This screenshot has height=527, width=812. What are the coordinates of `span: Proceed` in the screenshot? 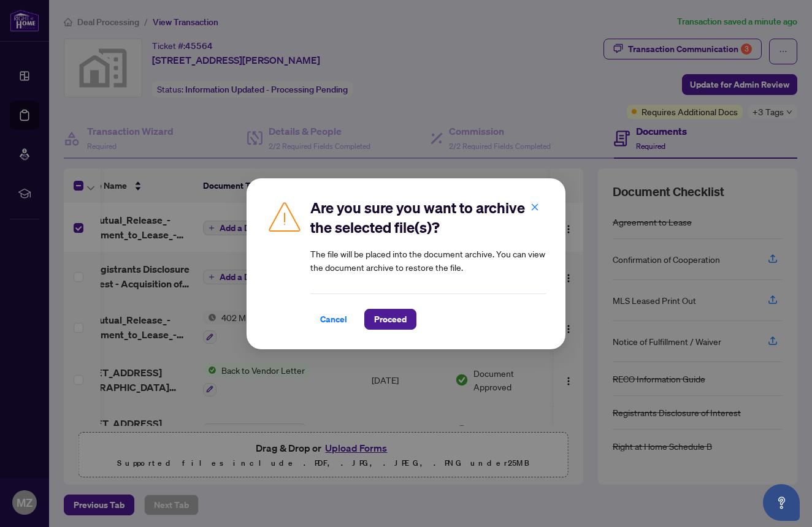 It's located at (390, 319).